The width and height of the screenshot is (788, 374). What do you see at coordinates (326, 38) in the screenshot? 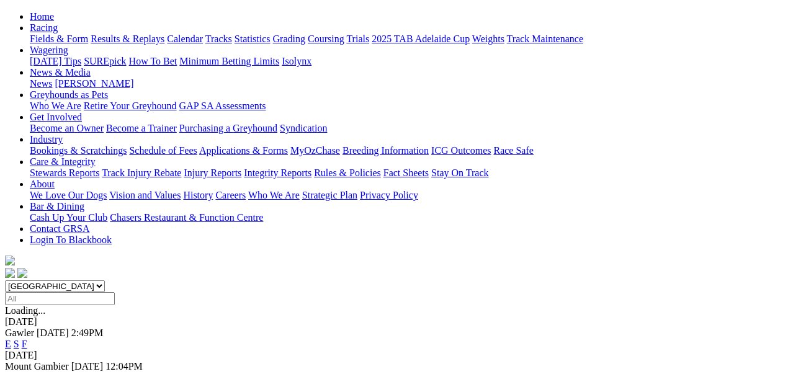
I see `a: Coursing` at bounding box center [326, 38].